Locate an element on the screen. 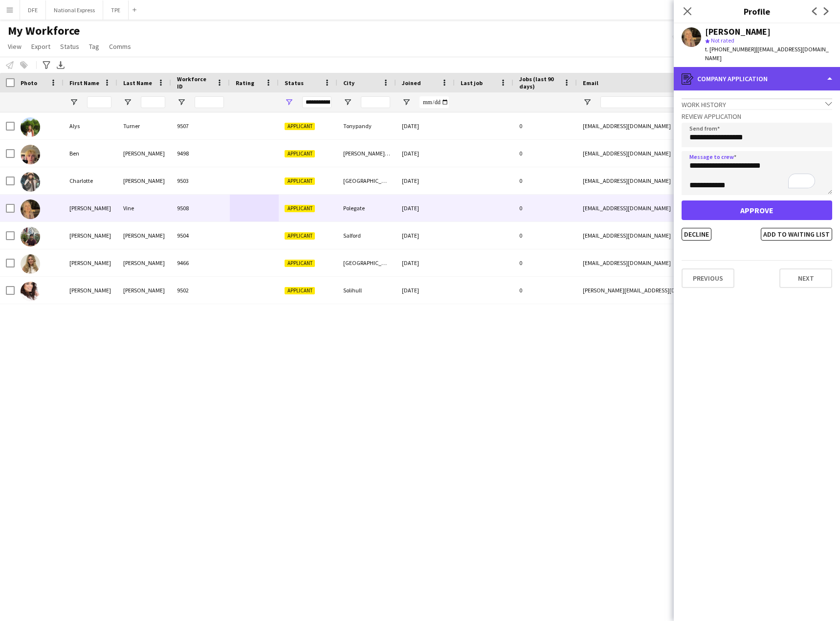  span: Email is located at coordinates (590, 82).